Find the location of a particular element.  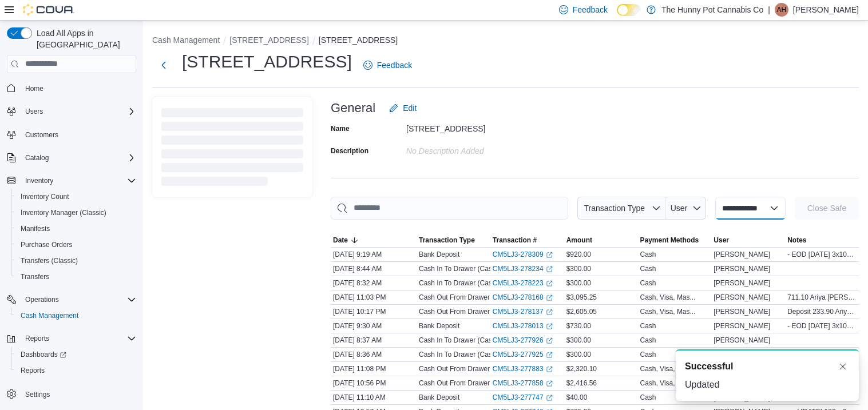

div: Cash, Visa, Mas... is located at coordinates (667, 297).